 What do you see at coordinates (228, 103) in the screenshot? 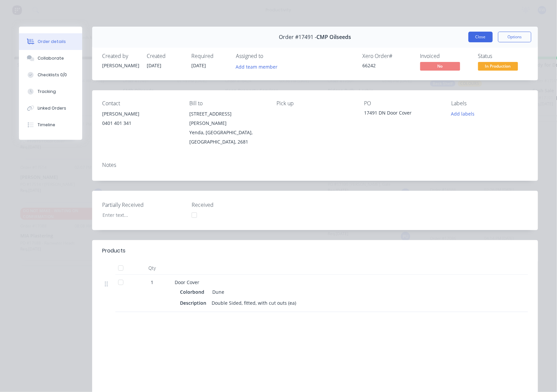
I see `div: Bill to` at bounding box center [228, 103].